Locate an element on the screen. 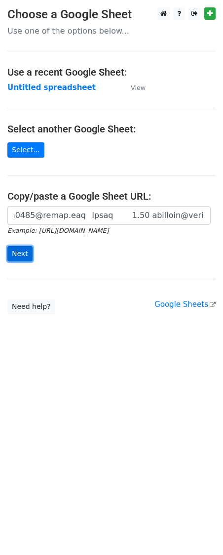  a: Need help? is located at coordinates (31, 306).